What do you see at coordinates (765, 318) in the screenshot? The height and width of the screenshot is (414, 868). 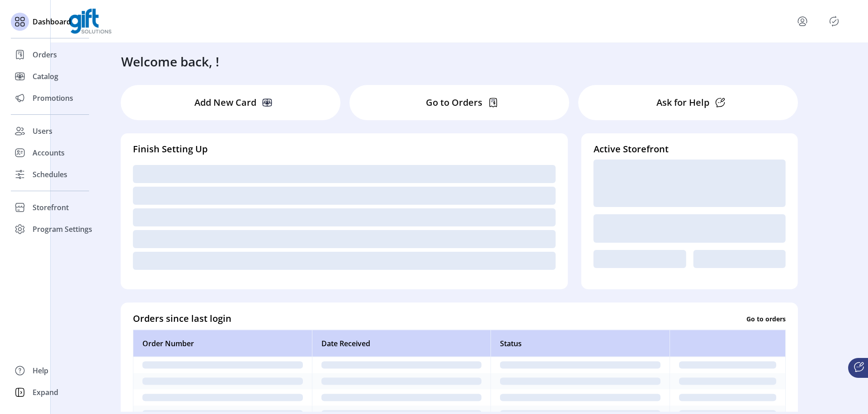 I see `p: Go to orders` at bounding box center [765, 318].